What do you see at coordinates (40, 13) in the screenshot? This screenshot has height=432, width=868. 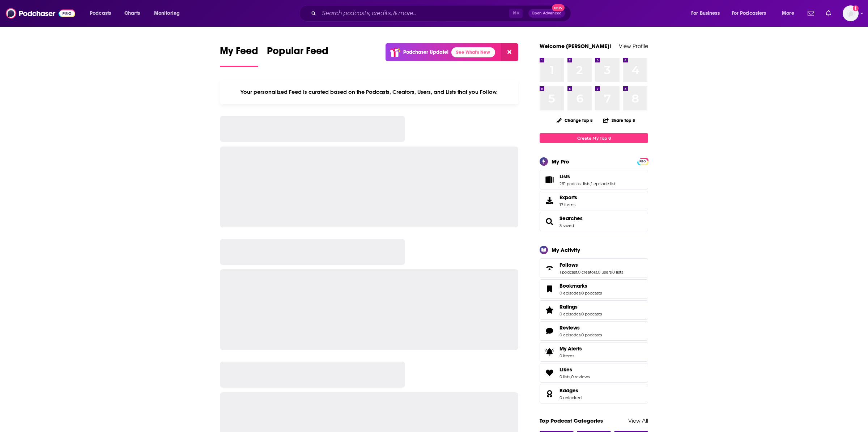 I see `a: Podchaser - Follow, Share and Rate Podcasts` at bounding box center [40, 13].